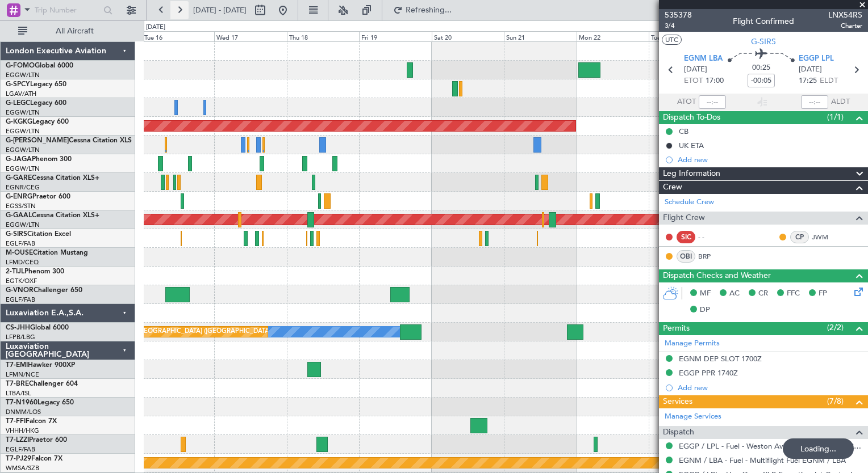  I want to click on span: Charter, so click(845, 25).